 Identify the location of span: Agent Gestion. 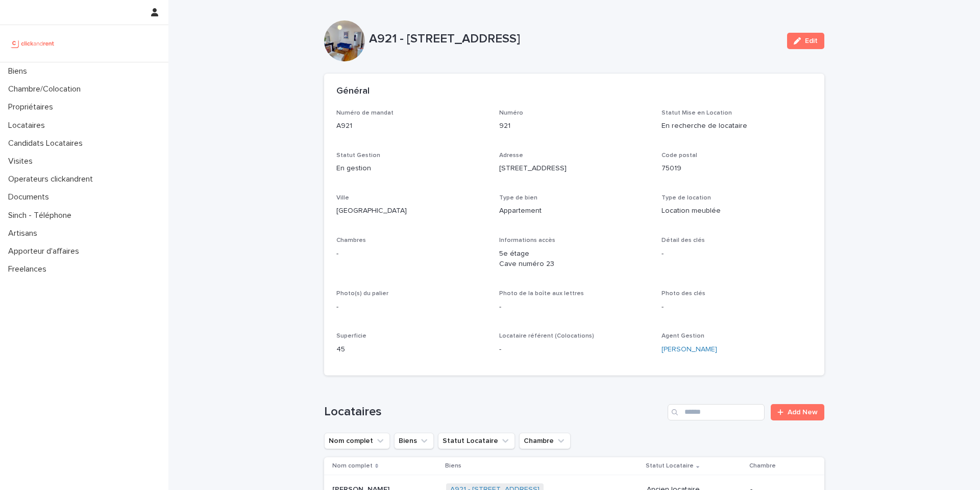
(683, 336).